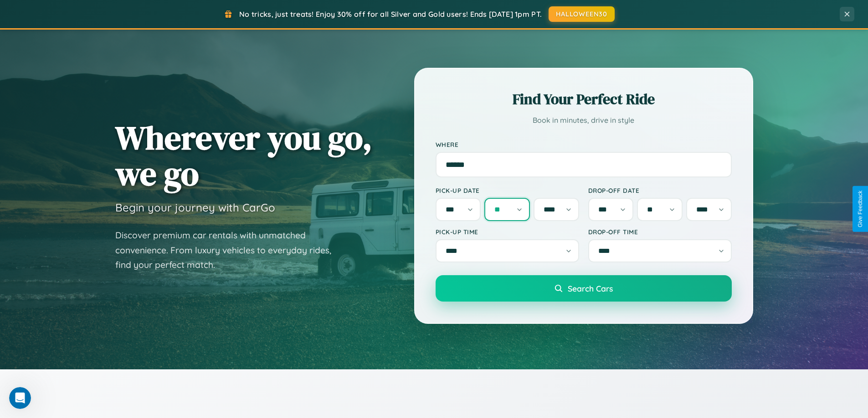  What do you see at coordinates (244, 156) in the screenshot?
I see `h1: Wherever you go, we go` at bounding box center [244, 156].